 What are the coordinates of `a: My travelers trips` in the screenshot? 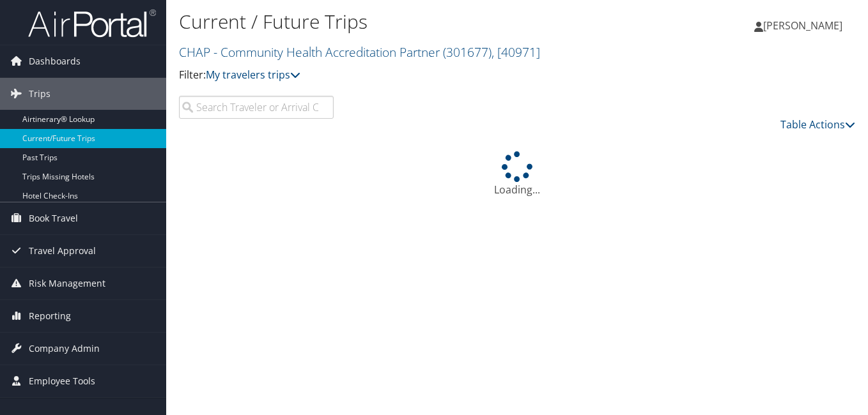 It's located at (253, 75).